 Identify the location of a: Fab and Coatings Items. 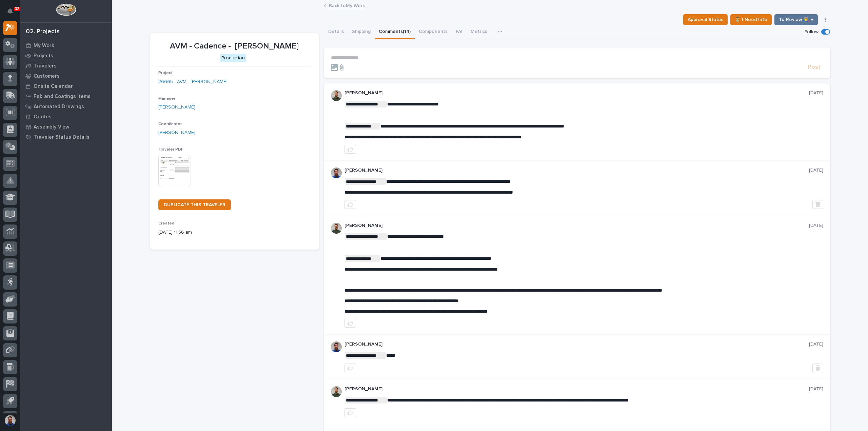
(66, 97).